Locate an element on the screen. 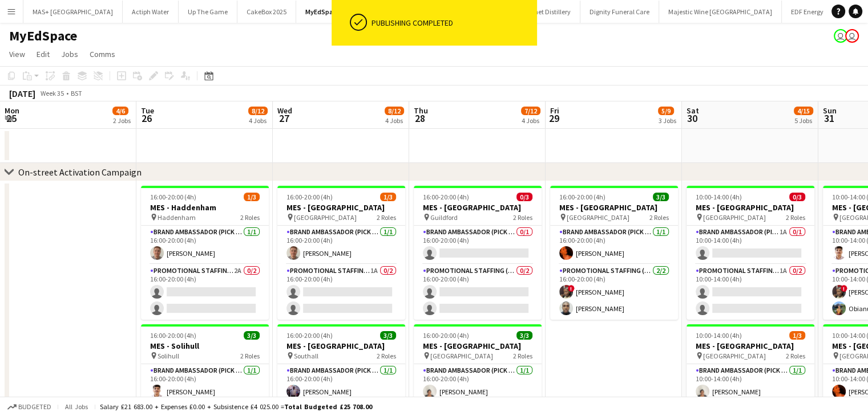 The width and height of the screenshot is (868, 416). span: All jobs is located at coordinates (76, 406).